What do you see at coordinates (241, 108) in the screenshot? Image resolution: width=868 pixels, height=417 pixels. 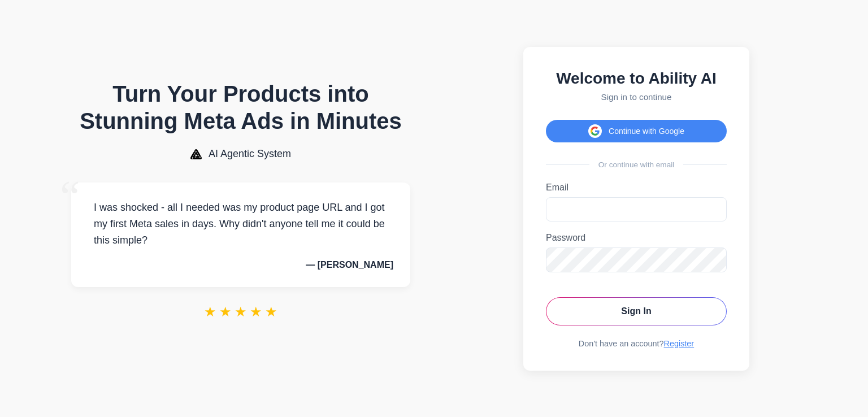 I see `h1: Turn Your Products into Stunning Meta Ads in Minutes` at bounding box center [241, 108].